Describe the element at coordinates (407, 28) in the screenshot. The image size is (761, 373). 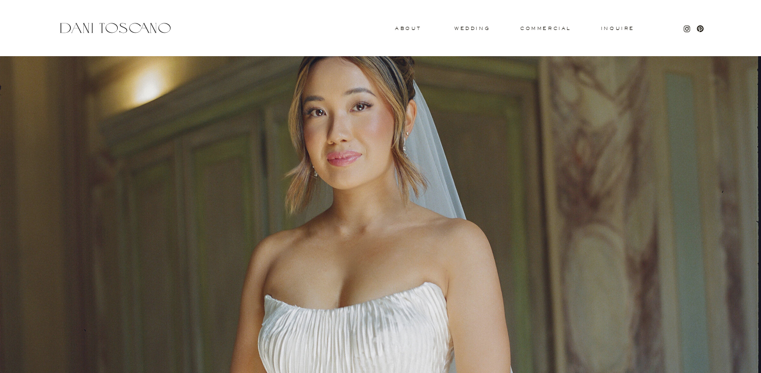
I see `a: About` at that location.